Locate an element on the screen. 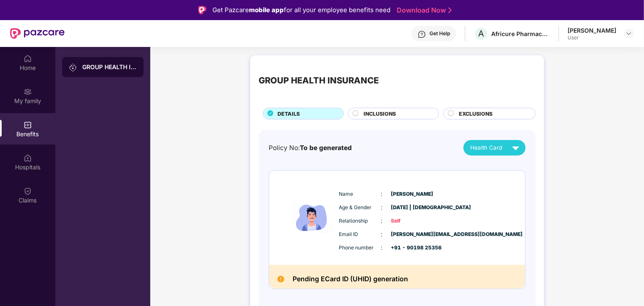 This screenshot has width=644, height=306. h2: Pending ECard ID (UHID) generation is located at coordinates (350, 279).